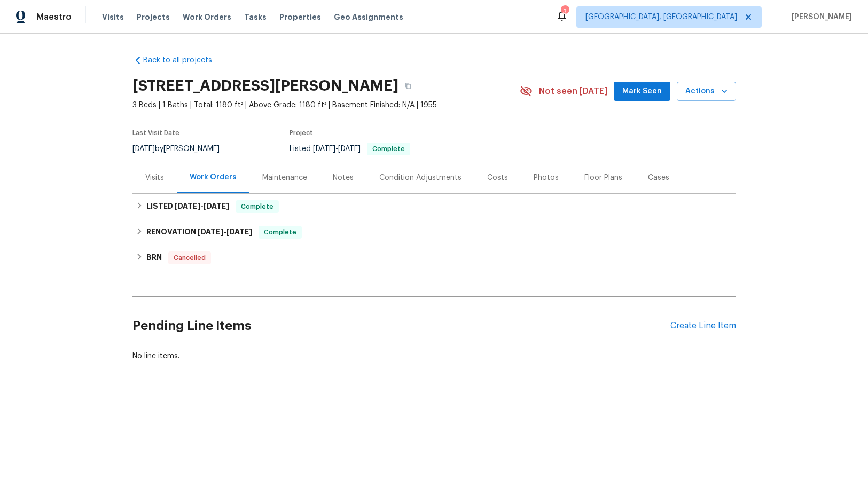 This screenshot has width=868, height=504. What do you see at coordinates (642, 91) in the screenshot?
I see `span: Mark Seen` at bounding box center [642, 91].